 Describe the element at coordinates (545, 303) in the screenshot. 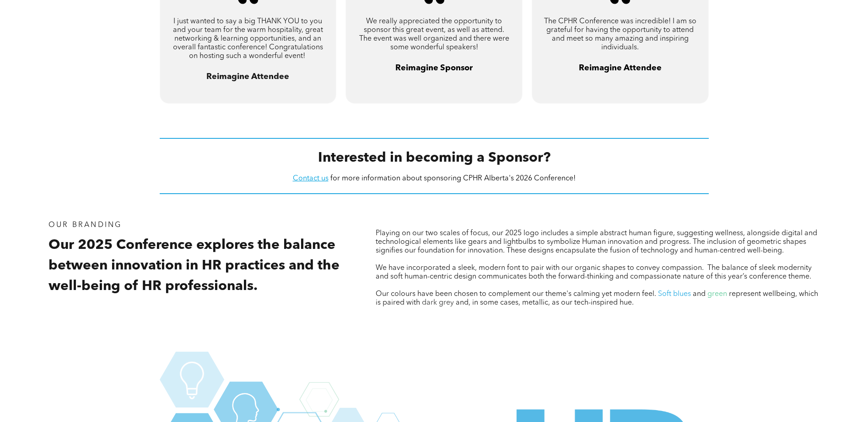

I see `span: and, in some cases, metallic, as our tech-inspired hue.` at that location.